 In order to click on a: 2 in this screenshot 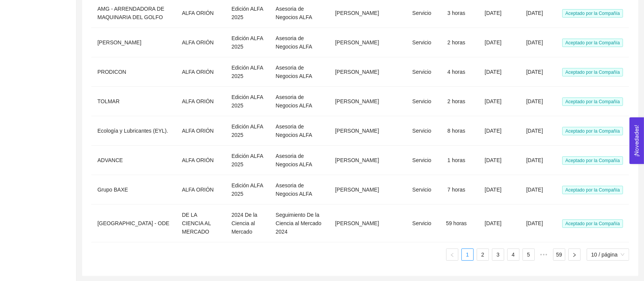, I will do `click(483, 255)`.